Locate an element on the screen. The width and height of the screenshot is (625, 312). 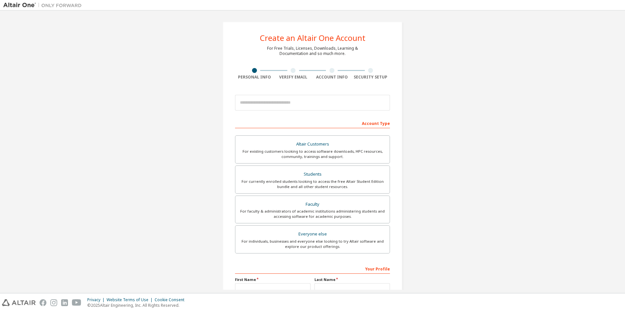
label: Last Name is located at coordinates (352, 280).